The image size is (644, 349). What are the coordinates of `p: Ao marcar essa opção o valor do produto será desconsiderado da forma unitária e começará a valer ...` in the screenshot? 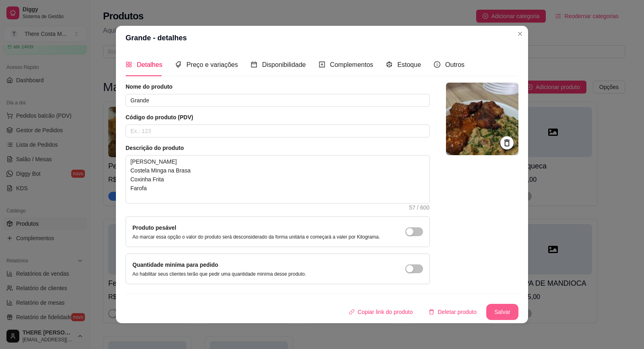 It's located at (256, 237).